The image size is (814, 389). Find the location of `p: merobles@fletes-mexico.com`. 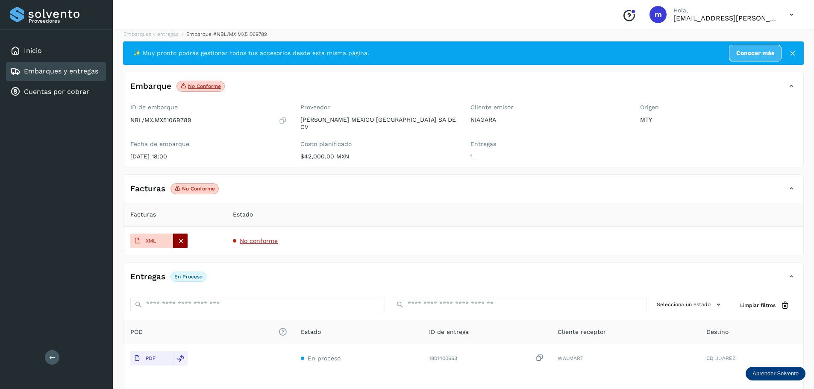

p: merobles@fletes-mexico.com is located at coordinates (724, 18).